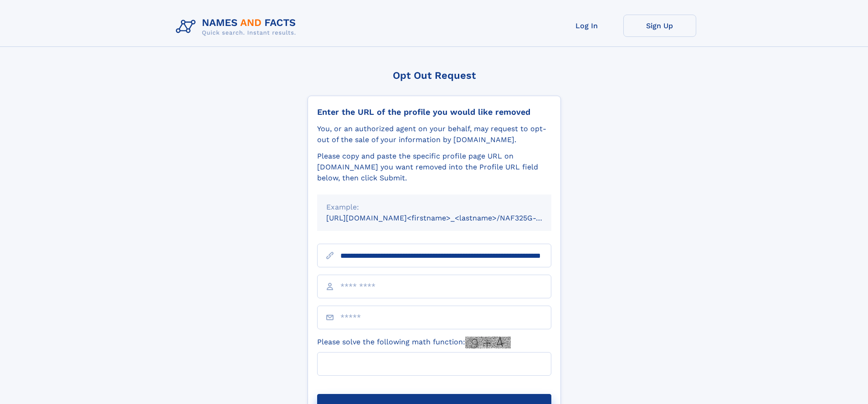 The width and height of the screenshot is (868, 404). Describe the element at coordinates (434, 75) in the screenshot. I see `div: Opt Out Request` at that location.